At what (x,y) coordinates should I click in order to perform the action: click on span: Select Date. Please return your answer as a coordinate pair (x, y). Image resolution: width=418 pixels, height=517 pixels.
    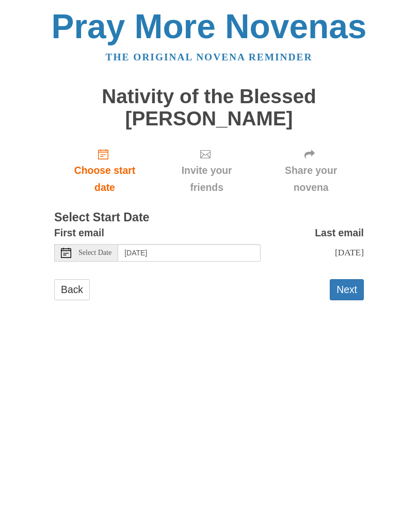
    Looking at the image, I should click on (95, 253).